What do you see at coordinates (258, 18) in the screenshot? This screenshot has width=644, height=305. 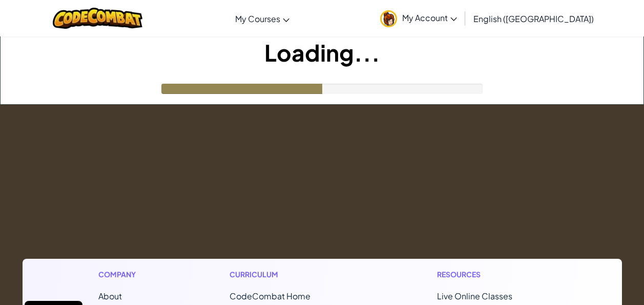 I see `span: My Courses` at bounding box center [258, 18].